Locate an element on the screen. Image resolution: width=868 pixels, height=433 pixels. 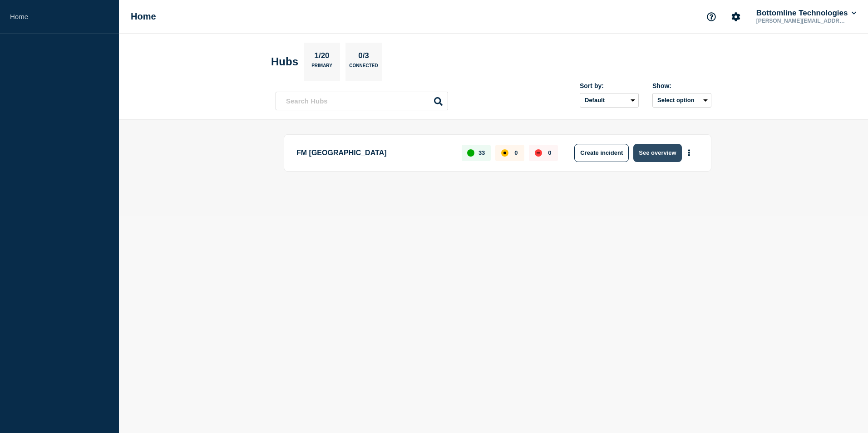
button: Account settings is located at coordinates (736, 17).